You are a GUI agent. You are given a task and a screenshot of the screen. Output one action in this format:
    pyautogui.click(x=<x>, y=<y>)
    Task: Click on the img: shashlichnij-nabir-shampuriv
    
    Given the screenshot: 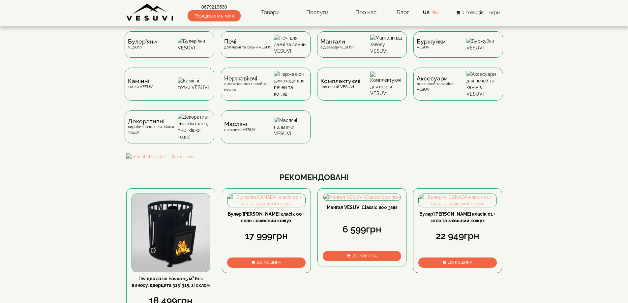 What is the action you would take?
    pyautogui.click(x=314, y=157)
    